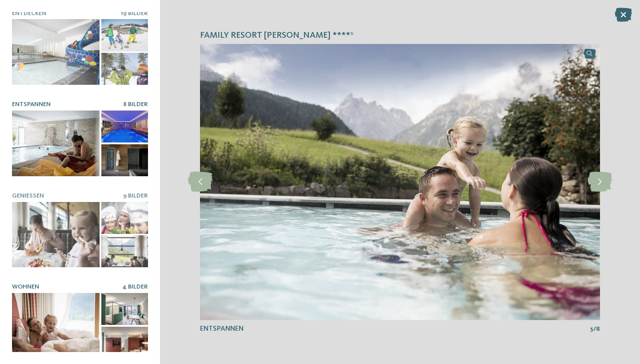 This screenshot has height=364, width=640. What do you see at coordinates (592, 329) in the screenshot?
I see `span: 5` at bounding box center [592, 329].